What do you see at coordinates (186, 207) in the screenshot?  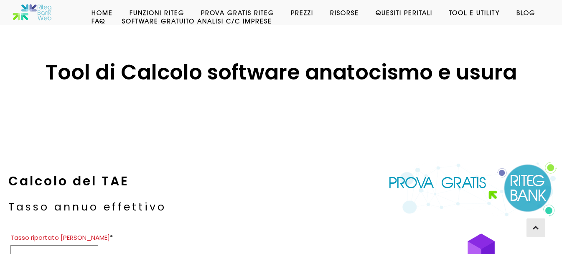 I see `h3: Tasso annuo effettivo` at bounding box center [186, 207].